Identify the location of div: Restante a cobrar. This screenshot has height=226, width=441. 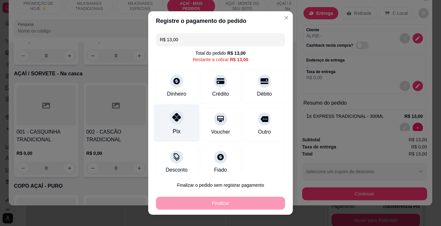
(220, 60).